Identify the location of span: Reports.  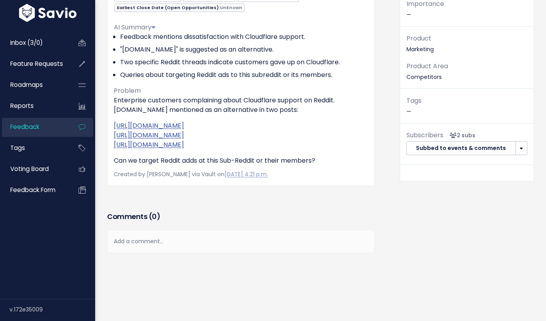
(22, 106).